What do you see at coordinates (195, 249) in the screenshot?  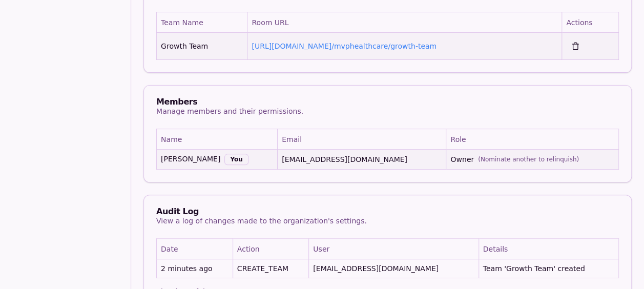 I see `th: Date` at bounding box center [195, 249].